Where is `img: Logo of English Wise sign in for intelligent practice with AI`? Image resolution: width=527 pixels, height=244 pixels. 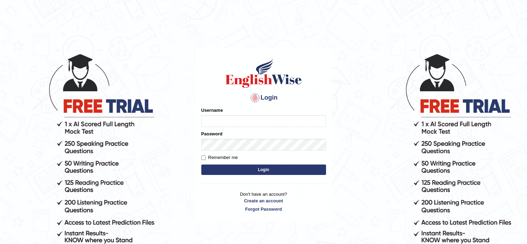 img: Logo of English Wise sign in for intelligent practice with AI is located at coordinates (264, 73).